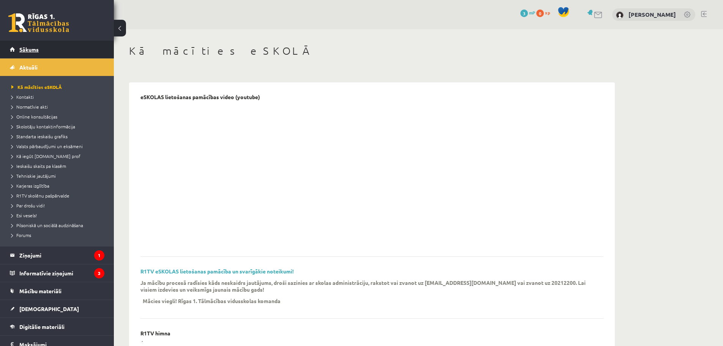  I want to click on a: Digitālie materiāli, so click(57, 326).